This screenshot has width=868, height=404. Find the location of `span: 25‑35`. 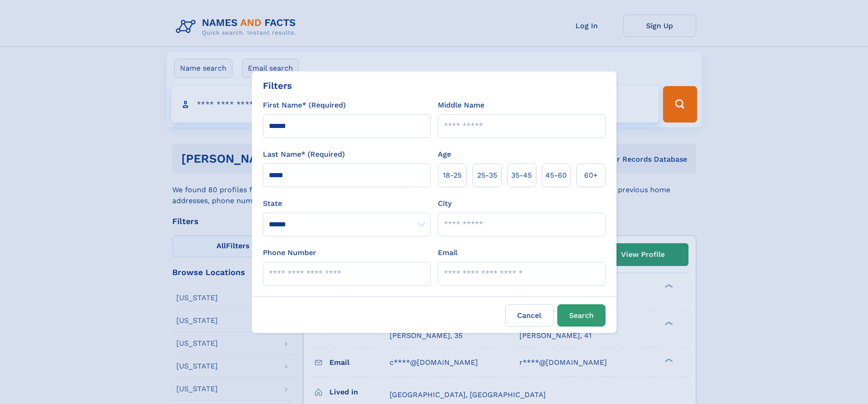

span: 25‑35 is located at coordinates (487, 175).